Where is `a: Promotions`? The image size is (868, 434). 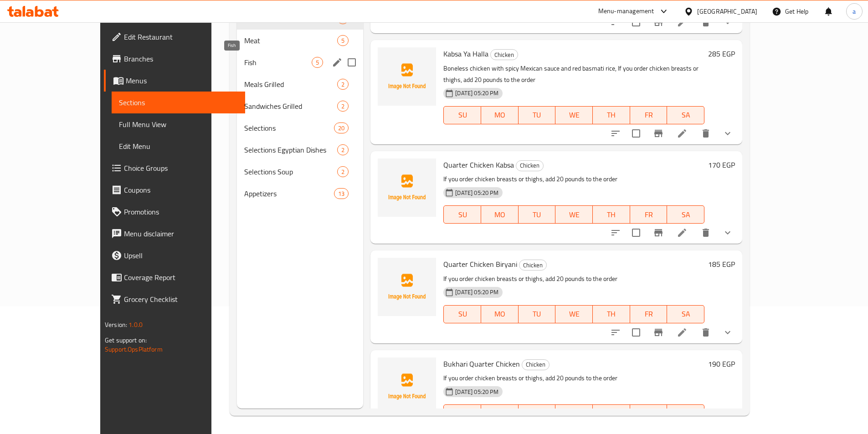
a: Promotions is located at coordinates (174, 212).